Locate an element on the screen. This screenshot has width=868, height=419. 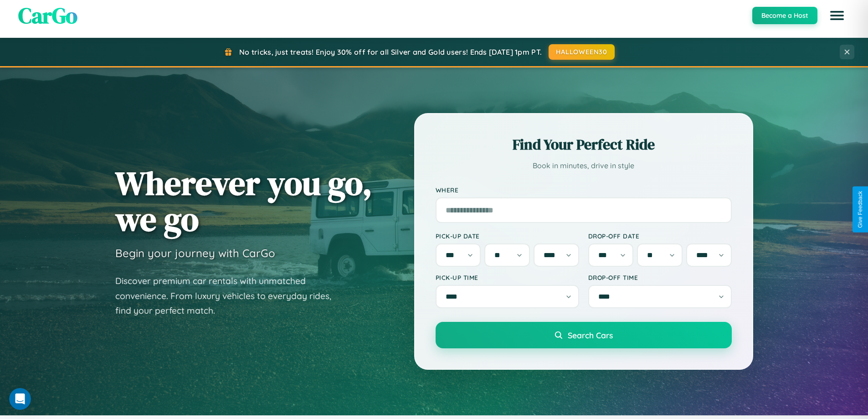
label: Pick-up Date is located at coordinates (507, 236).